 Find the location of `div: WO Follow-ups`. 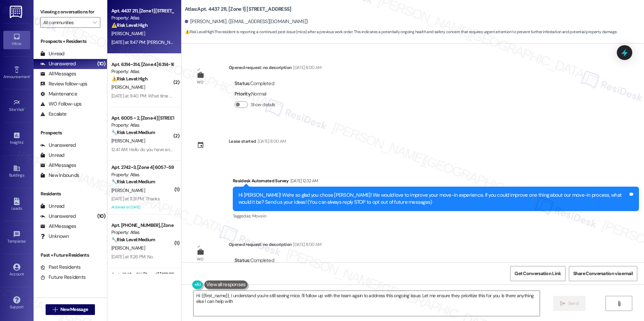

div: WO Follow-ups is located at coordinates (61, 104).